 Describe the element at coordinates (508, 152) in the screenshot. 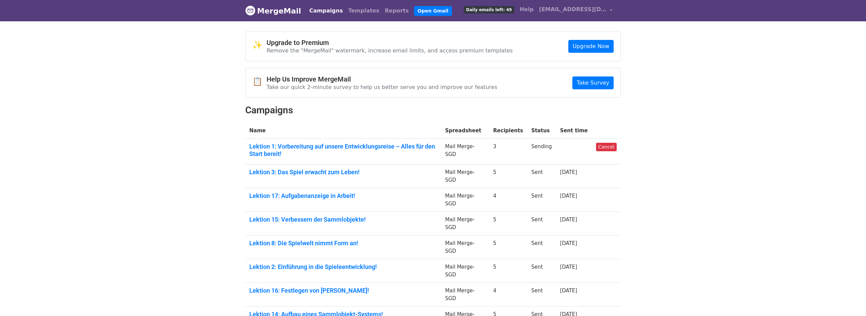

I see `td: 3` at that location.